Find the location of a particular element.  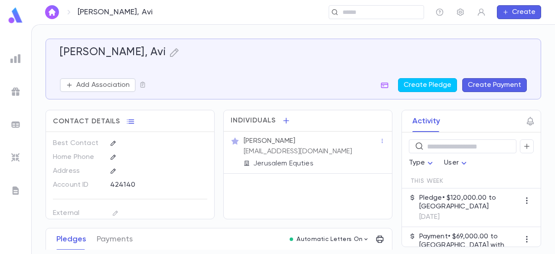

p: Add Association is located at coordinates (103, 85).